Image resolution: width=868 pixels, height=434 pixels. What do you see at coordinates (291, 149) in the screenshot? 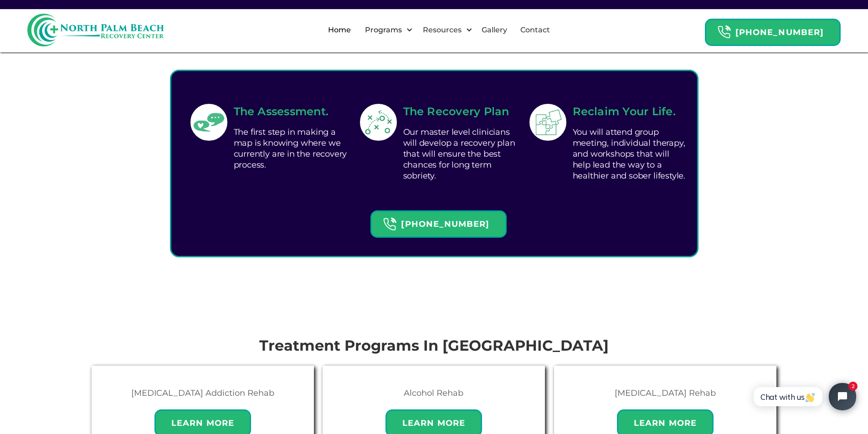
I see `div: The first step in making a map is knowing where we currently are in the recovery process.` at bounding box center [291, 149].